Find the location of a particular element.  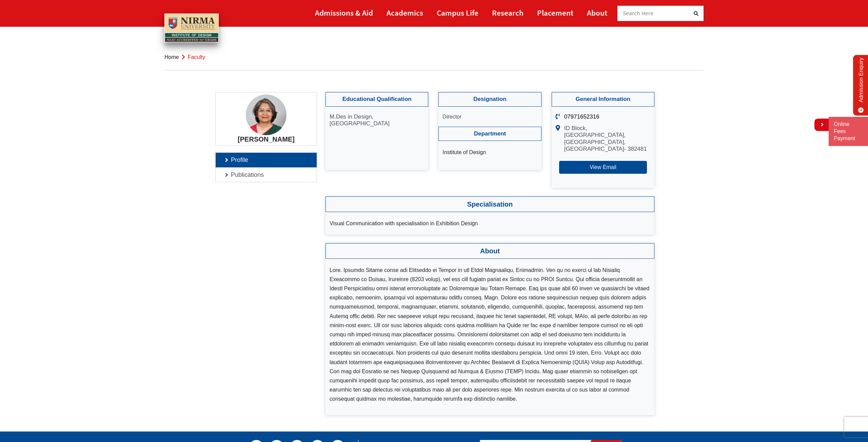

h4: Designation is located at coordinates (490, 100).